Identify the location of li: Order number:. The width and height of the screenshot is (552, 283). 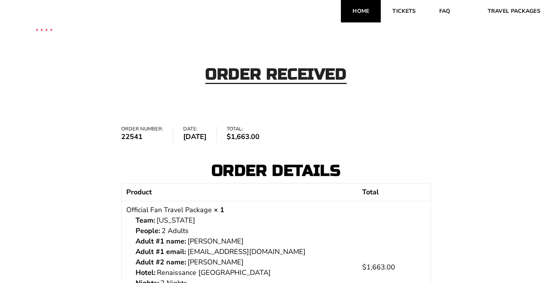
(147, 134).